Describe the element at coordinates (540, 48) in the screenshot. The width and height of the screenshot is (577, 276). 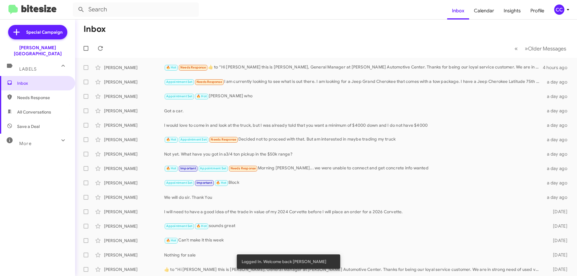
I see `nav: Page navigation example` at that location.